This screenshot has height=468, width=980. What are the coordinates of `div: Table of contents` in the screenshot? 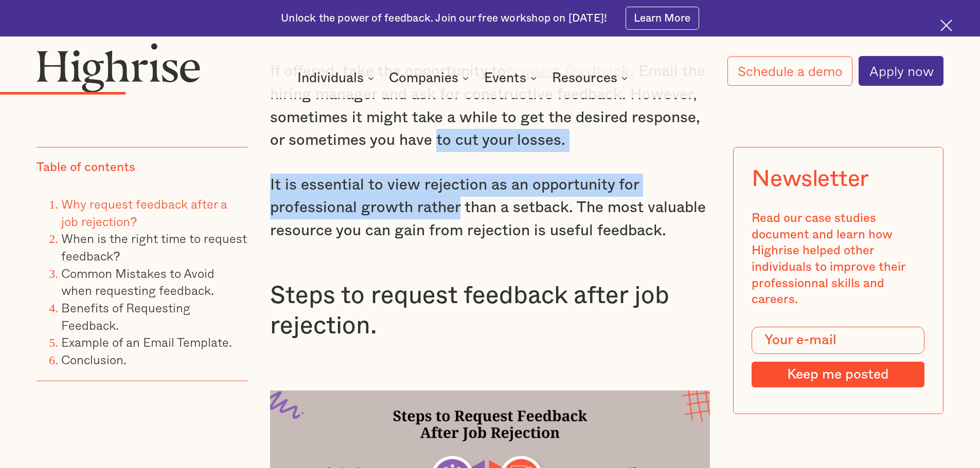 It's located at (86, 168).